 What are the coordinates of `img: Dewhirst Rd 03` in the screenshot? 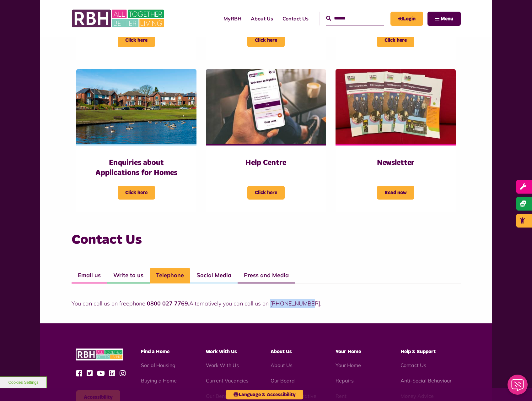 It's located at (137, 107).